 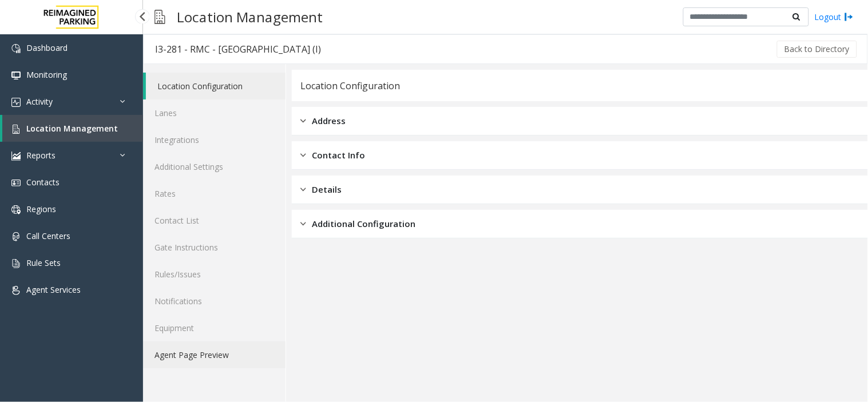 I want to click on span: Address, so click(x=329, y=121).